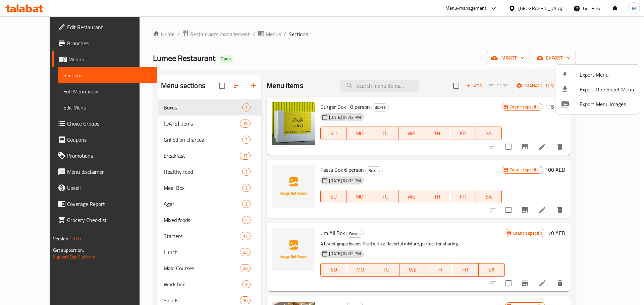 This screenshot has width=644, height=305. What do you see at coordinates (597, 75) in the screenshot?
I see `li: Export menu items` at bounding box center [597, 75].